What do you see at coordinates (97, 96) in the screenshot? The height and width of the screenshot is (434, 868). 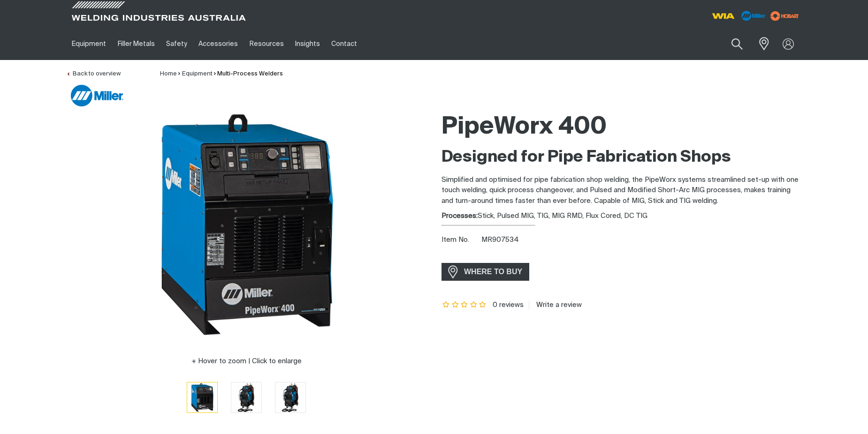 I see `img: Miller` at bounding box center [97, 96].